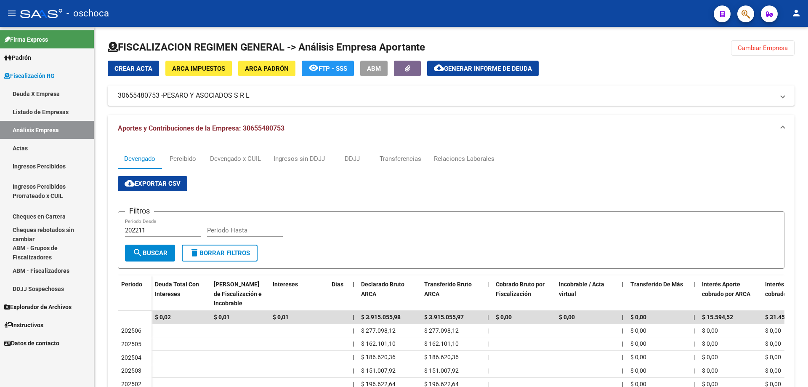 This screenshot has height=387, width=808. I want to click on span: Deuda Total Con Intereses, so click(177, 289).